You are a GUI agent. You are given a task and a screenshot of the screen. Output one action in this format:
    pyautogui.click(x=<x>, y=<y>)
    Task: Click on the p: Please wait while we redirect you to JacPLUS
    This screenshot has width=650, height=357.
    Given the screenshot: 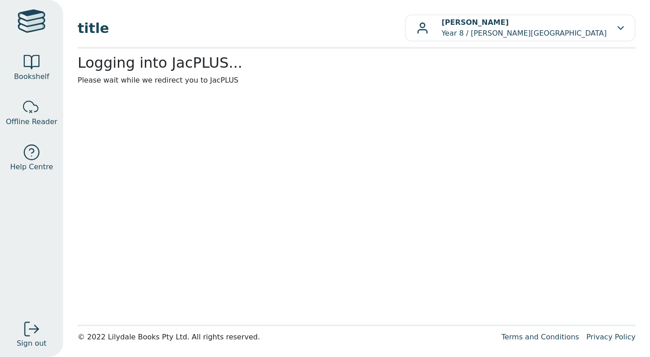 What is the action you would take?
    pyautogui.click(x=356, y=80)
    